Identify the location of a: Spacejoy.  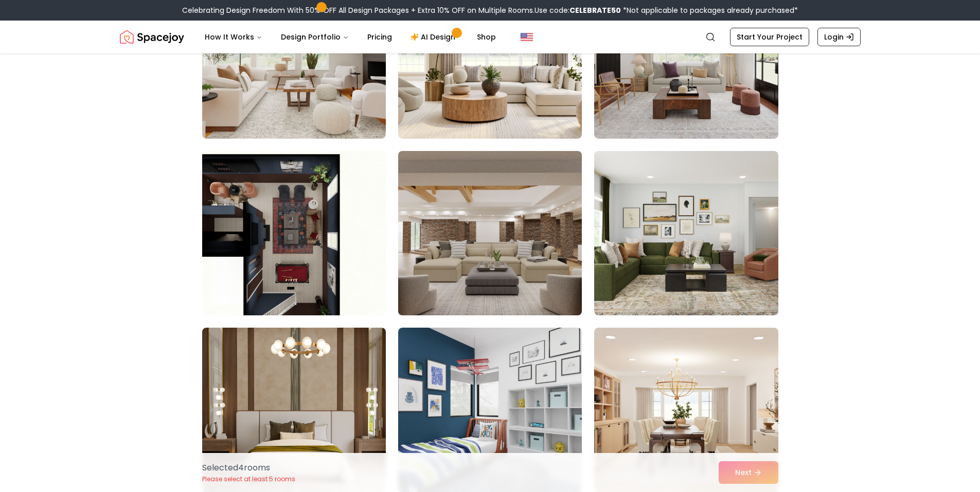
(152, 37).